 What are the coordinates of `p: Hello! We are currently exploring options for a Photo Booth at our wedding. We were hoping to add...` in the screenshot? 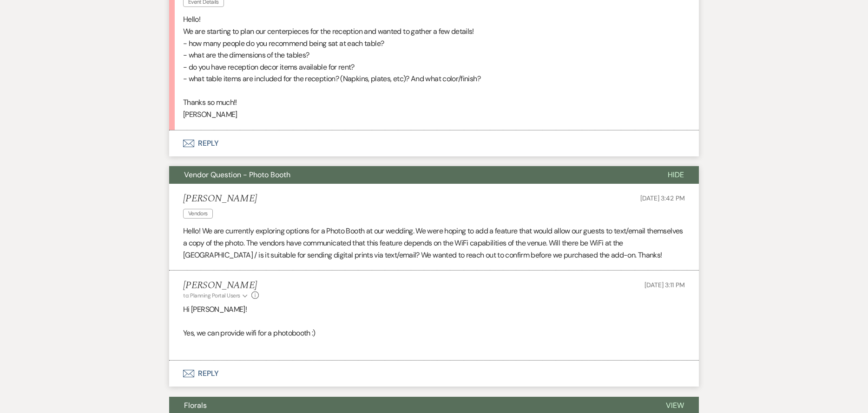 It's located at (434, 243).